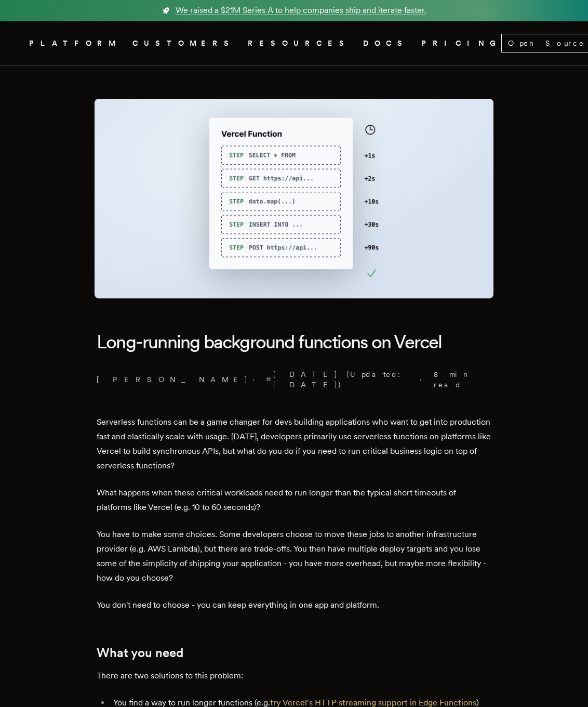  Describe the element at coordinates (294, 445) in the screenshot. I see `p: Serverless functions can be a game changer for devs building applications who want to get into pr...` at that location.